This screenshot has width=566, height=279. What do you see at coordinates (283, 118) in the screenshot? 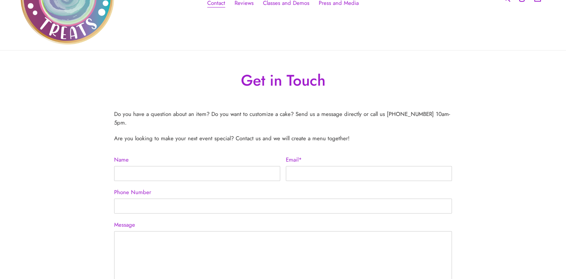
I see `p: Do you have a question about an item? Do you want to customize a cake? Send us a message directly...` at bounding box center [283, 118].